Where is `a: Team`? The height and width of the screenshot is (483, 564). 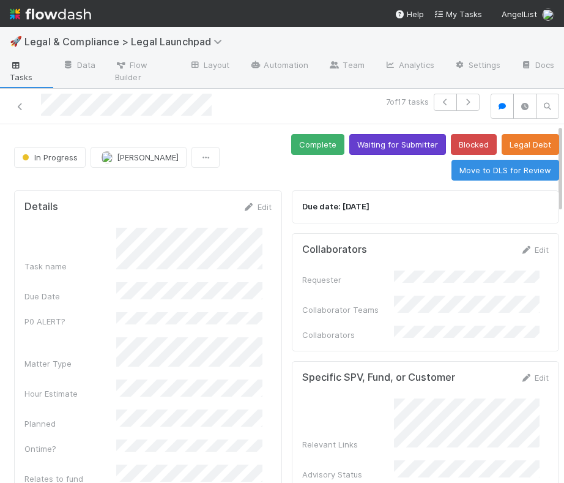 a: Team is located at coordinates (346, 66).